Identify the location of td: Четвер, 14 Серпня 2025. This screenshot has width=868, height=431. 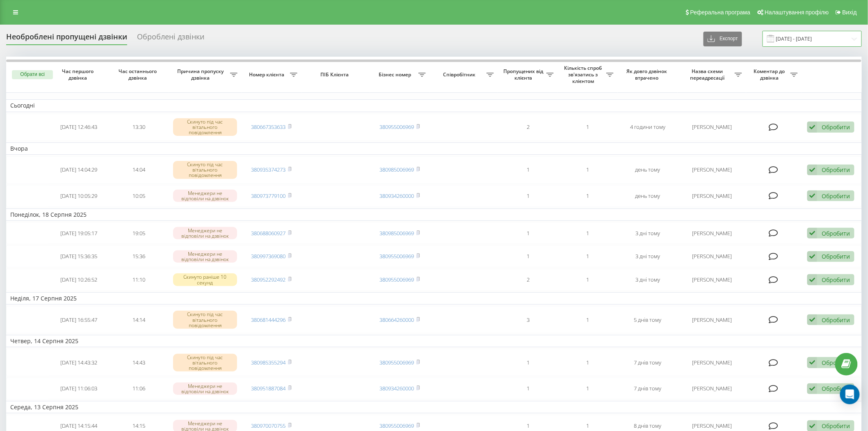
(434, 341).